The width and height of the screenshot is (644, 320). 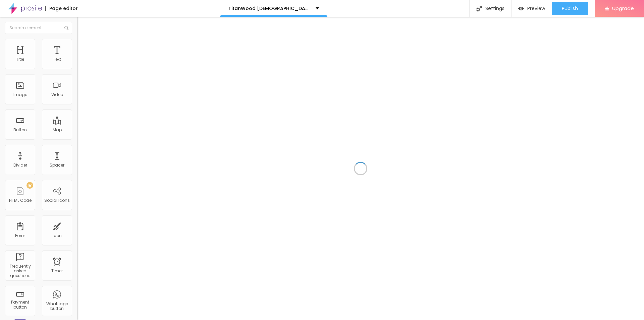 I want to click on input: Search element, so click(x=38, y=28).